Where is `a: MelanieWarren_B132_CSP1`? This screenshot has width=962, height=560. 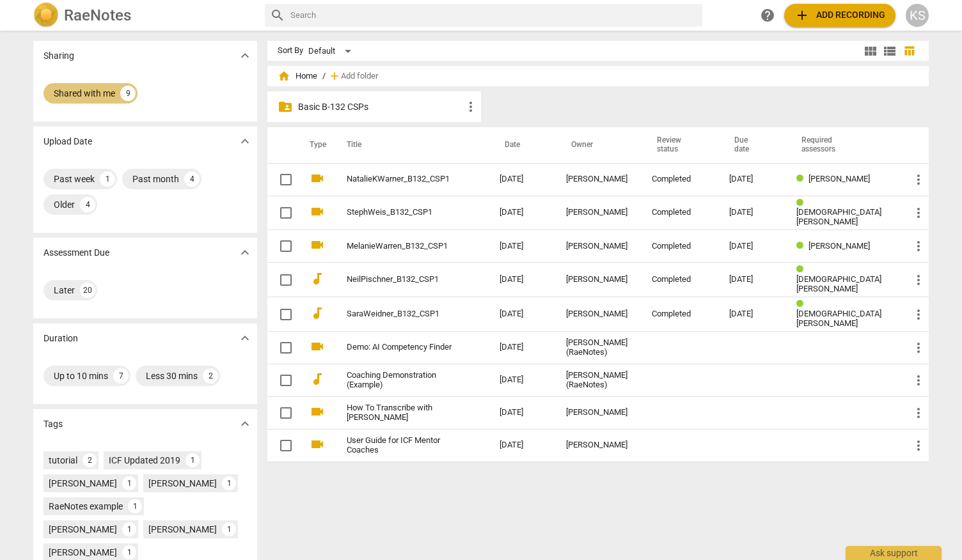
a: MelanieWarren_B132_CSP1 is located at coordinates (400, 246).